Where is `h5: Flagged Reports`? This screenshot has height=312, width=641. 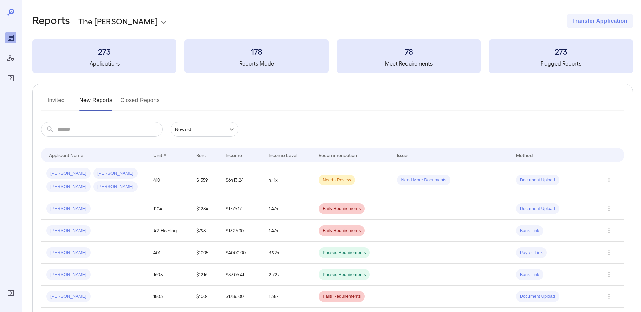 h5: Flagged Reports is located at coordinates (561, 63).